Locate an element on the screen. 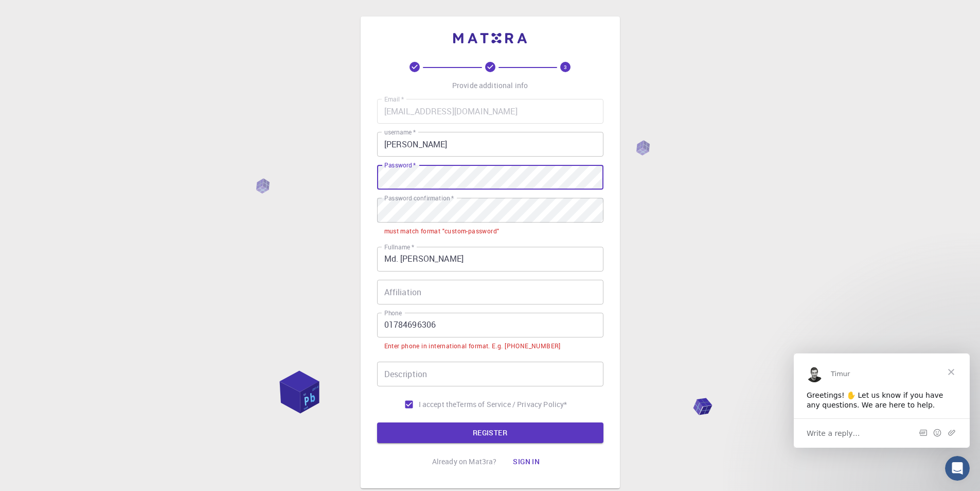  span: Timur is located at coordinates (46, 20).